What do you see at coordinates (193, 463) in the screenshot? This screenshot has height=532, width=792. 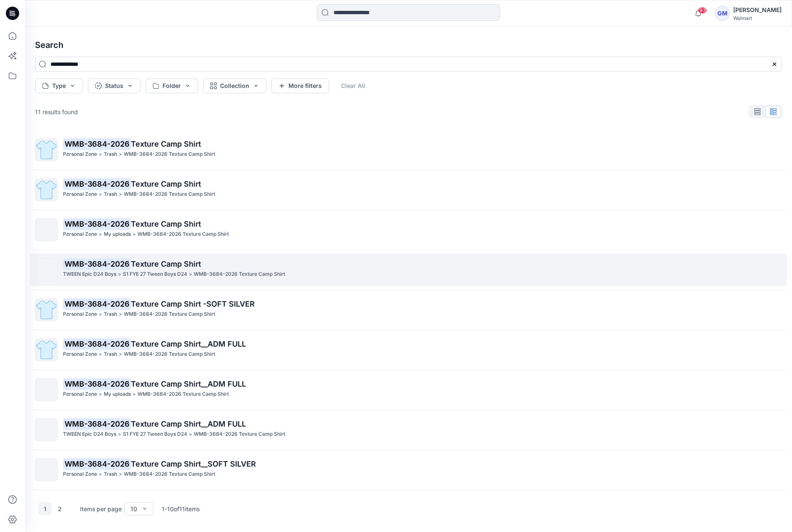 I see `span: Texture Camp Shirt__SOFT SILVER` at bounding box center [193, 463].